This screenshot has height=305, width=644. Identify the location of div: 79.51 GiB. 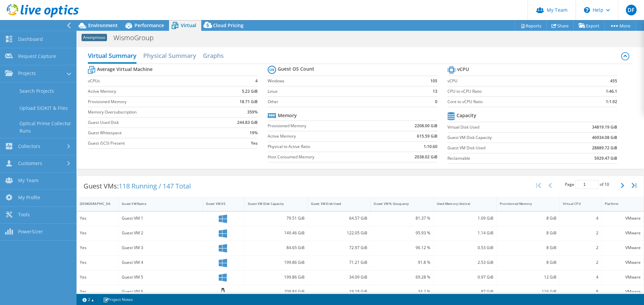
(276, 218).